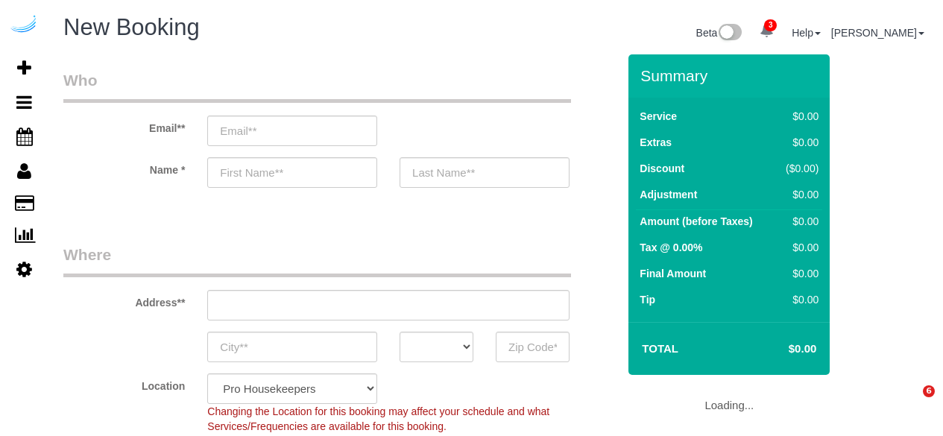  Describe the element at coordinates (660, 348) in the screenshot. I see `strong: Total` at that location.